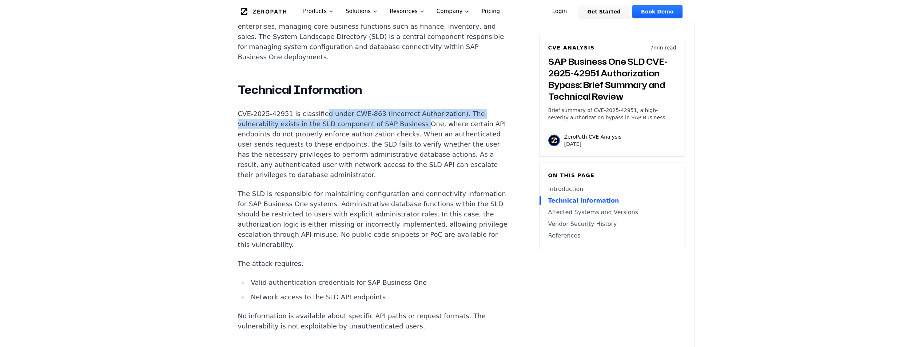 Image resolution: width=923 pixels, height=347 pixels. What do you see at coordinates (613, 114) in the screenshot?
I see `p: Brief summary of CVE-2025-42951, a high-severity authorization bypass in SAP Business One System ...` at bounding box center [613, 114].